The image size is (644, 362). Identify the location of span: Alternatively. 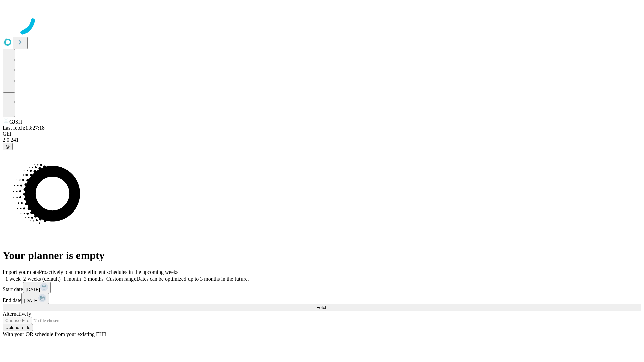
(17, 314).